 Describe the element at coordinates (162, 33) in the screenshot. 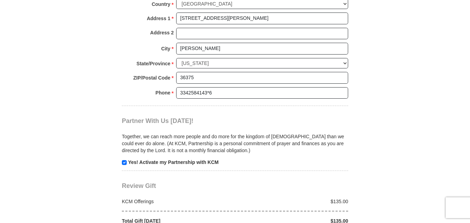

I see `strong: Address 2` at that location.